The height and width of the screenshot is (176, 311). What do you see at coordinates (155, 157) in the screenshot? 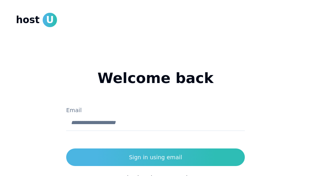
I see `div: Sign in using email` at bounding box center [155, 157].